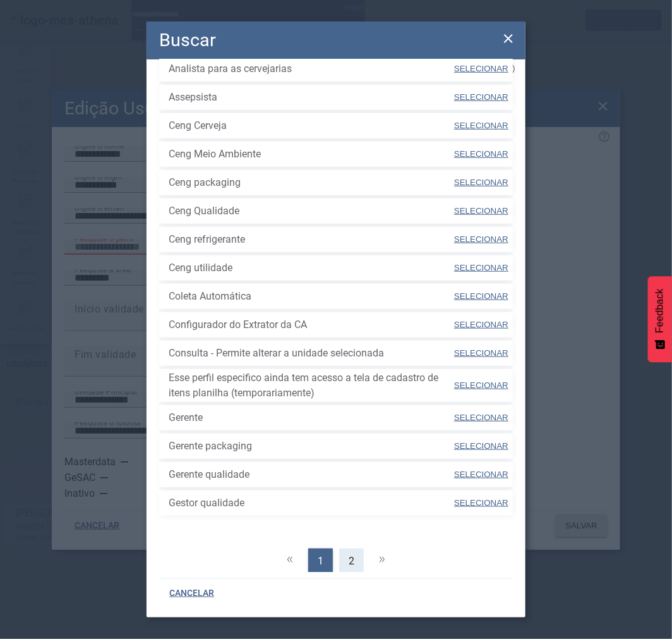  I want to click on span: Ceng utilidade, so click(311, 268).